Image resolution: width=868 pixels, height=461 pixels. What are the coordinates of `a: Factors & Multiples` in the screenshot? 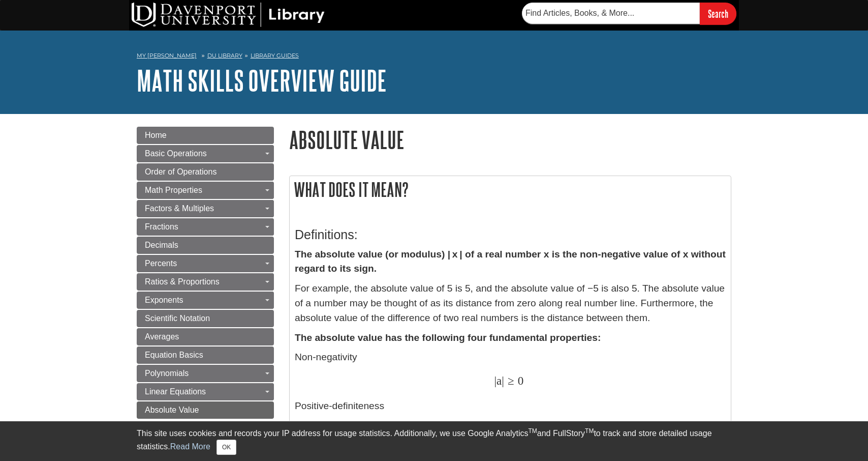 It's located at (205, 209).